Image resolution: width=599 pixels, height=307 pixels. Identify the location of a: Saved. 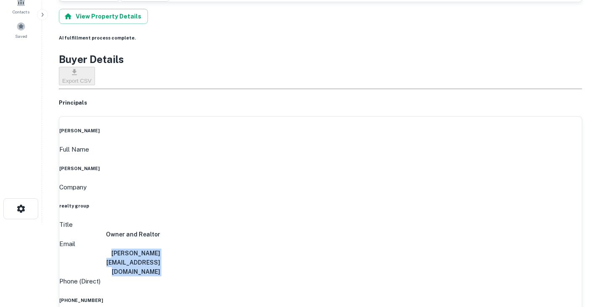
(21, 30).